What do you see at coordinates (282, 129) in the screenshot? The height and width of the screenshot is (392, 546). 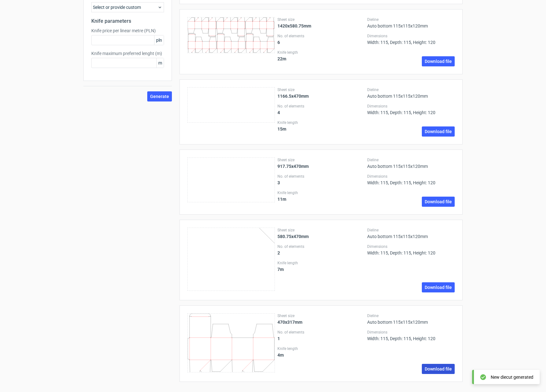 I see `strong: 15 m` at bounding box center [282, 129].